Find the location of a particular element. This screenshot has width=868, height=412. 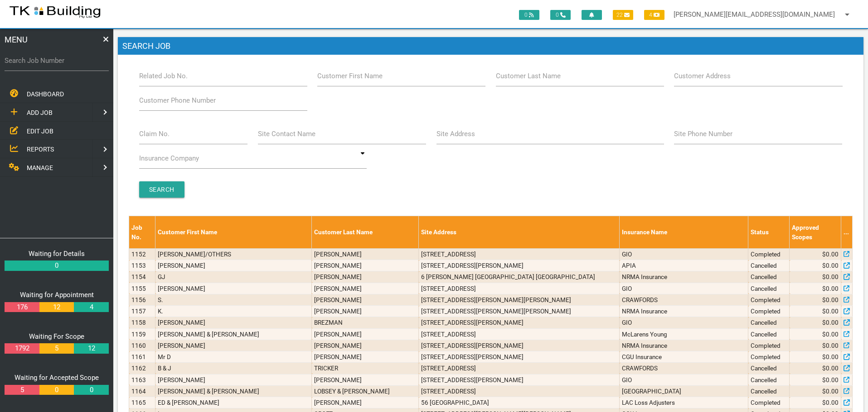

span: 4 is located at coordinates (654, 15).